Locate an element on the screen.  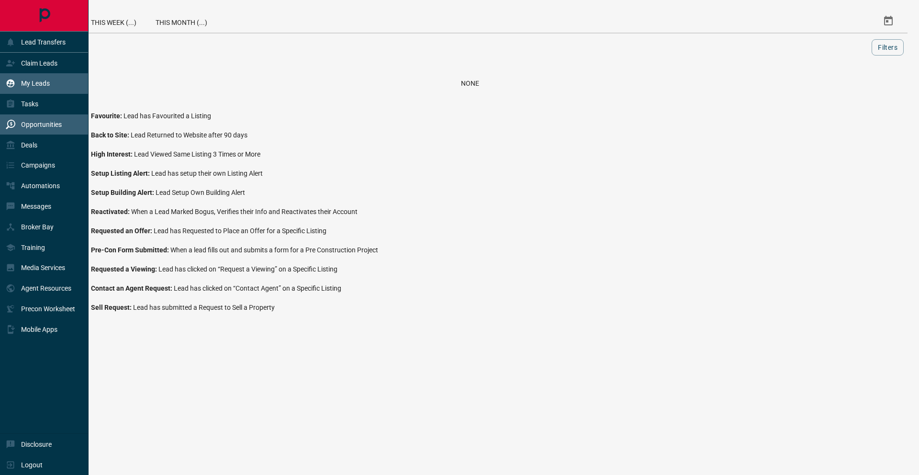
span: When a lead fills out and submits a form for a Pre Construction Project is located at coordinates (274, 250).